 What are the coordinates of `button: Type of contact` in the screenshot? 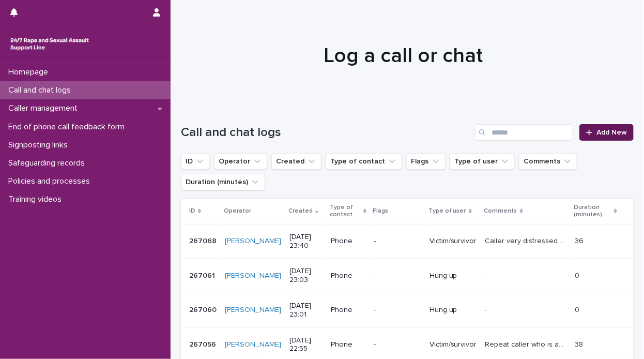 It's located at (364, 161).